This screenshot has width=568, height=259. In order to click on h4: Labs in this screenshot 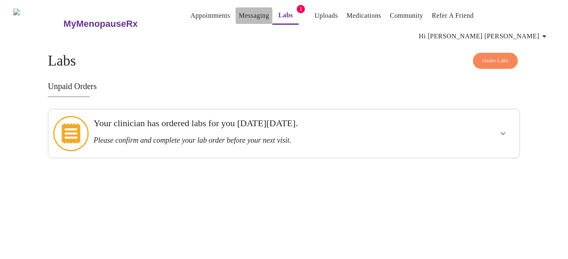, I will do `click(284, 61)`.